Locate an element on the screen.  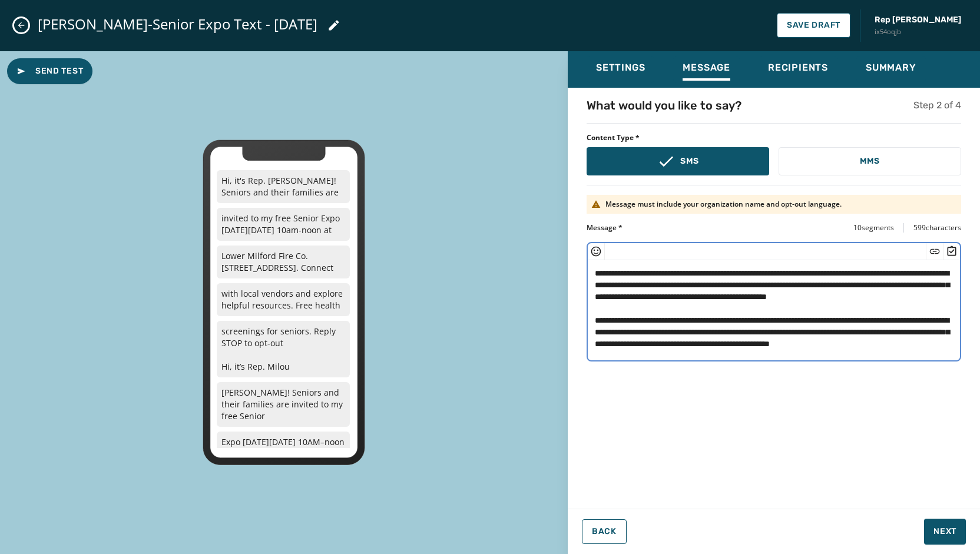
button: Settings is located at coordinates (620, 70).